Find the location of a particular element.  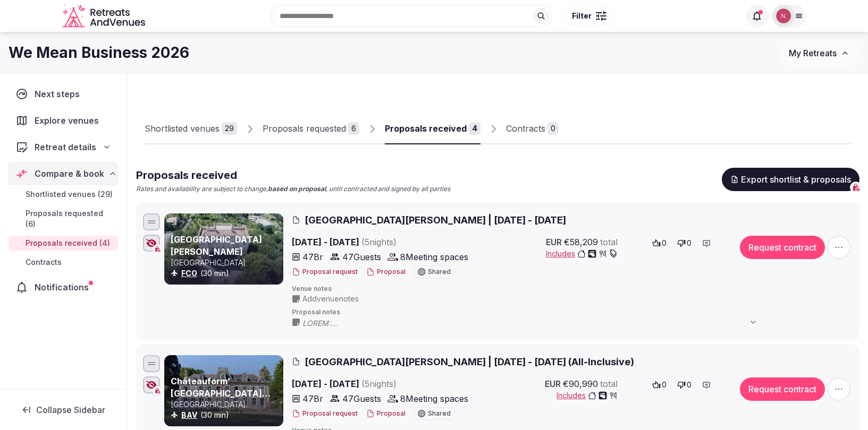

a: Shortlisted venues29 is located at coordinates (191, 129).